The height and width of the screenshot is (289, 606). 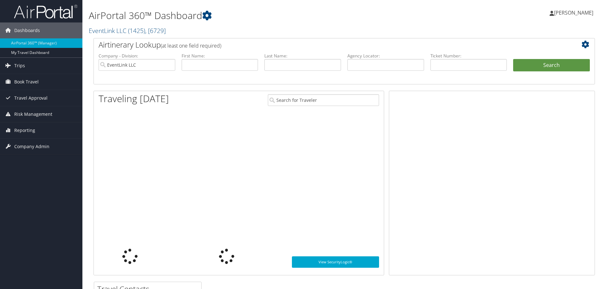 I want to click on span: Book Travel, so click(x=26, y=82).